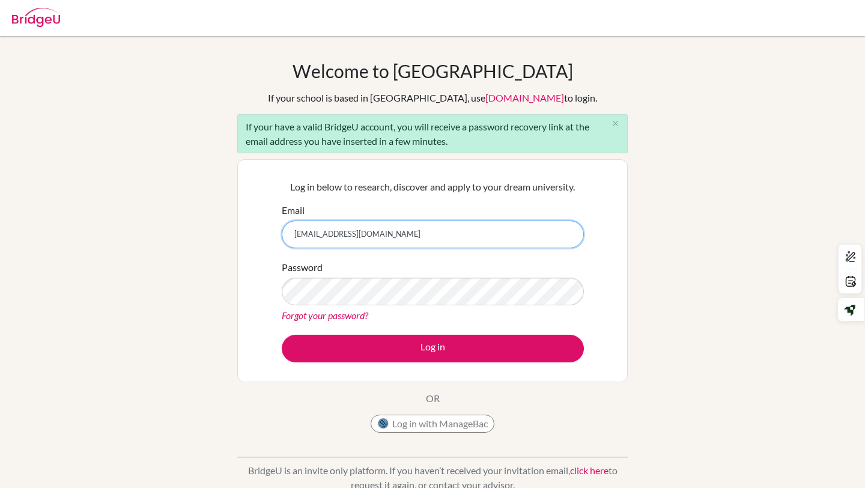 This screenshot has height=488, width=865. Describe the element at coordinates (325, 315) in the screenshot. I see `a: Forgot your password?` at that location.